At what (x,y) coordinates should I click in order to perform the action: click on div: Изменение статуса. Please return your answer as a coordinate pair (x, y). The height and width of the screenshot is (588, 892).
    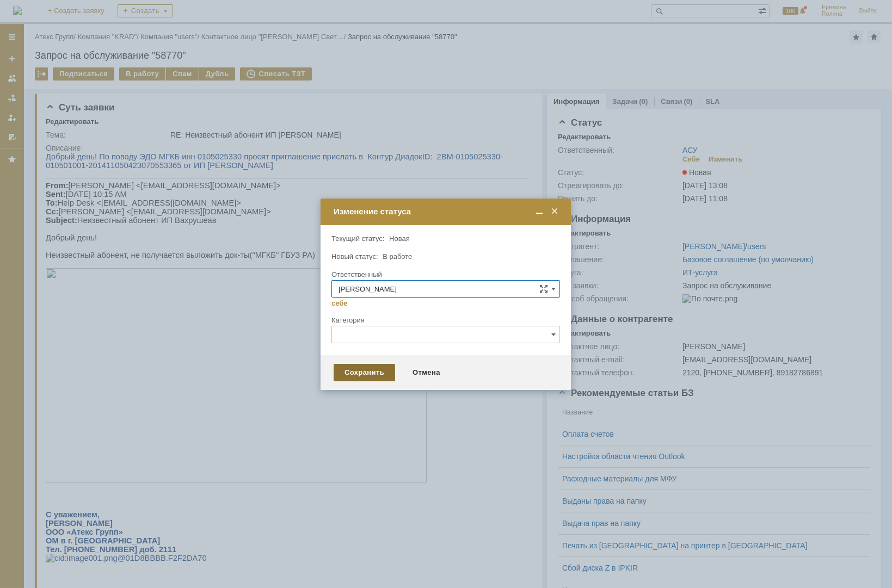
    Looking at the image, I should click on (446, 211).